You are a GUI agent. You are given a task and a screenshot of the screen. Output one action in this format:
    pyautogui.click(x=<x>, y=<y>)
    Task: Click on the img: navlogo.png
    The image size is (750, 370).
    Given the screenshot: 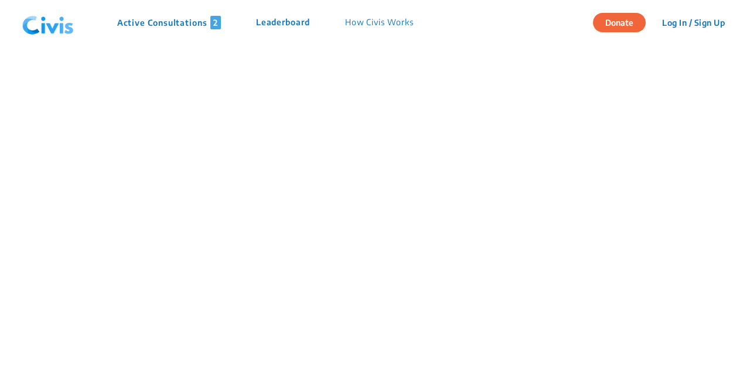 What is the action you would take?
    pyautogui.click(x=48, y=23)
    